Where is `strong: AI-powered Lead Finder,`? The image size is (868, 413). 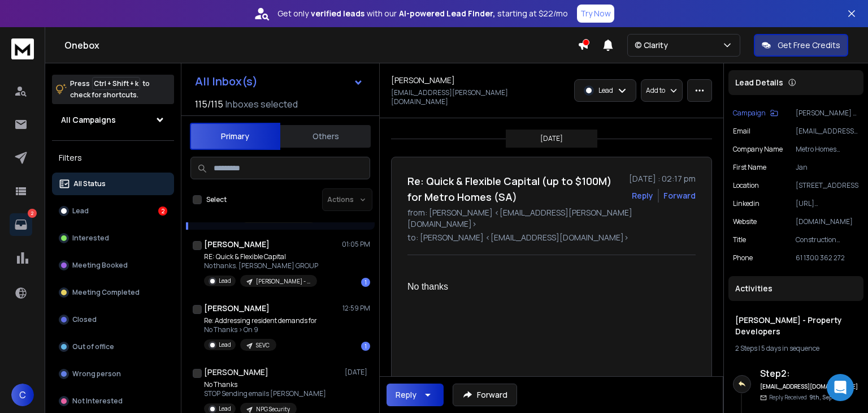 strong: AI-powered Lead Finder, is located at coordinates (447, 14).